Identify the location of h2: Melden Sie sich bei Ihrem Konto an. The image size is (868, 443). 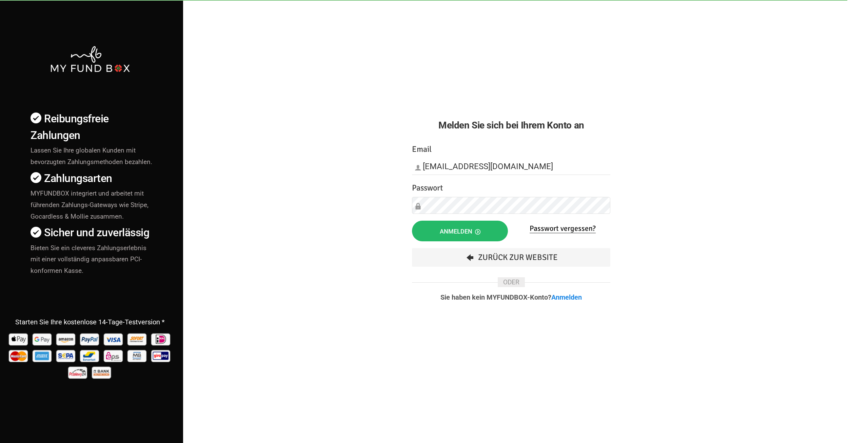
(511, 125).